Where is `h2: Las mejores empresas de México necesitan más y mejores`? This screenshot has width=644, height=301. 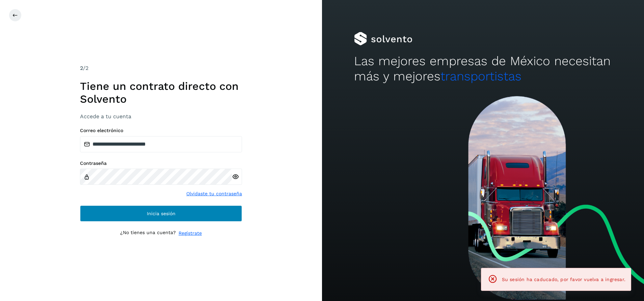
h2: Las mejores empresas de México necesitan más y mejores is located at coordinates (483, 69).